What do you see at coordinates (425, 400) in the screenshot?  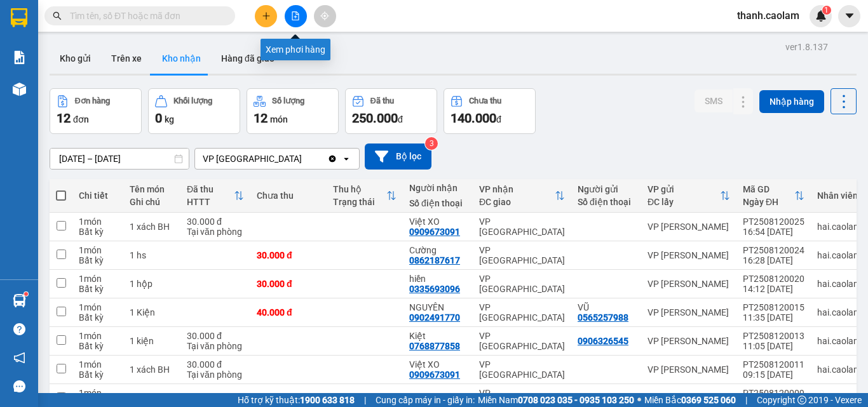 I see `span: Cung cấp máy in - giấy in:` at bounding box center [425, 400].